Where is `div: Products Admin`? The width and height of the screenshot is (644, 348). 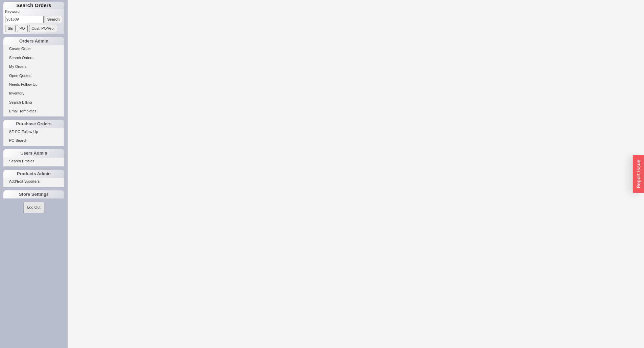
div: Products Admin is located at coordinates (34, 174).